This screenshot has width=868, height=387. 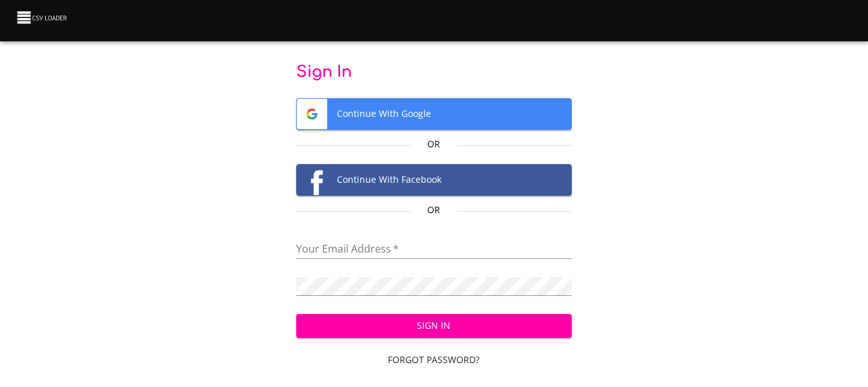 I want to click on button: Google logoContinue With Google, so click(x=434, y=113).